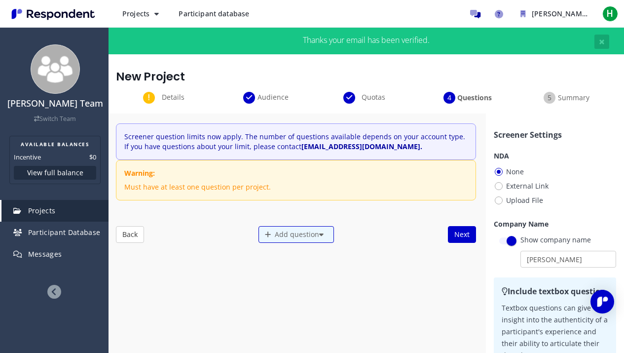 This screenshot has width=624, height=353. Describe the element at coordinates (296, 234) in the screenshot. I see `div: Add question` at that location.